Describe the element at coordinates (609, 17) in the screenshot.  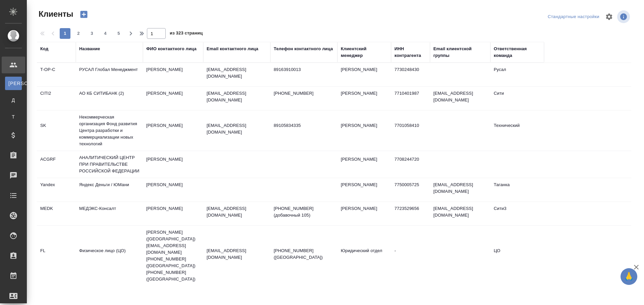
I see `span: Настроить таблицу` at that location.